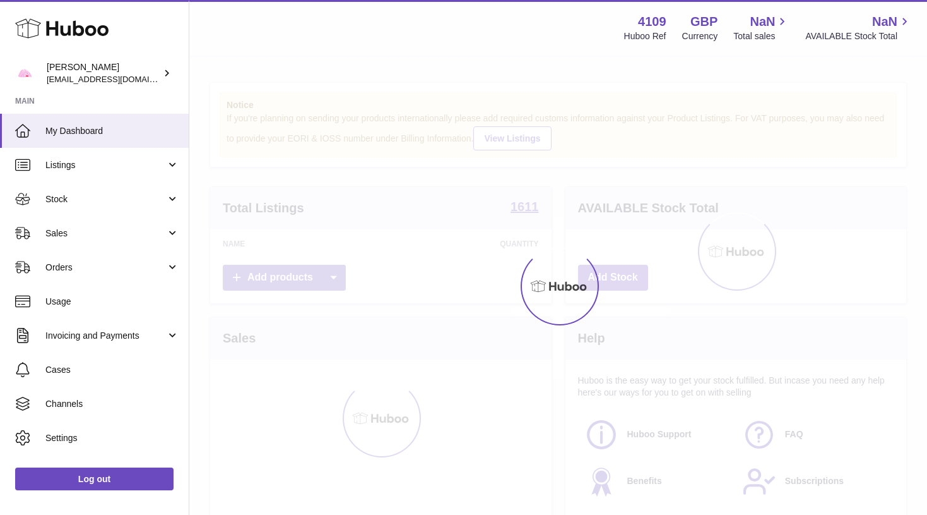  I want to click on span: Listings, so click(105, 165).